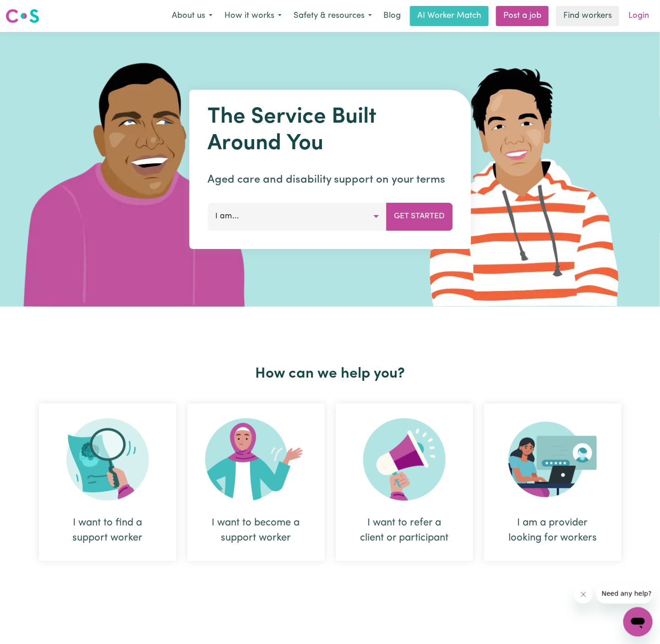 The height and width of the screenshot is (644, 660). What do you see at coordinates (449, 16) in the screenshot?
I see `a: AI Worker Match` at bounding box center [449, 16].